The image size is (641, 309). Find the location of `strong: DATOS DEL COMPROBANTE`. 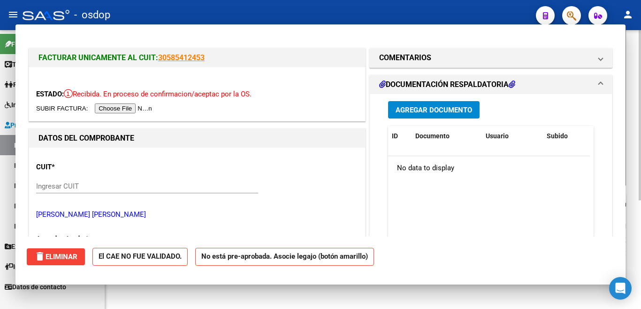

strong: DATOS DEL COMPROBANTE is located at coordinates (86, 138).